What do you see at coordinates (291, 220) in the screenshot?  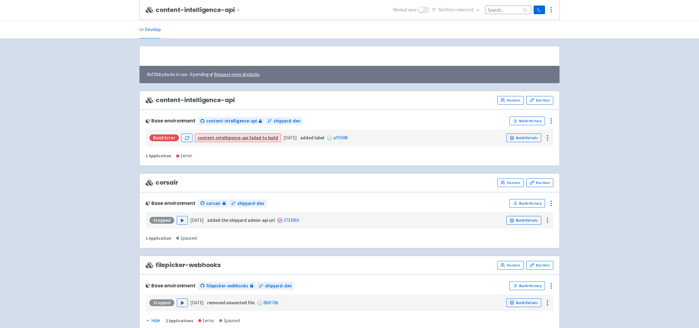 I see `a: 3733950` at bounding box center [291, 220].